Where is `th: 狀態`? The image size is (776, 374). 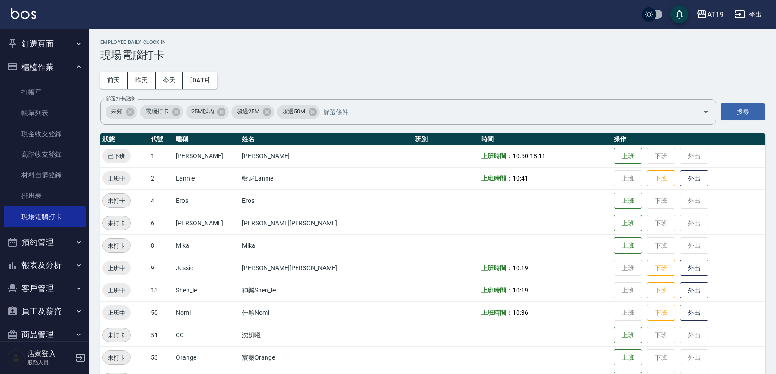 th: 狀態 is located at coordinates (124, 139).